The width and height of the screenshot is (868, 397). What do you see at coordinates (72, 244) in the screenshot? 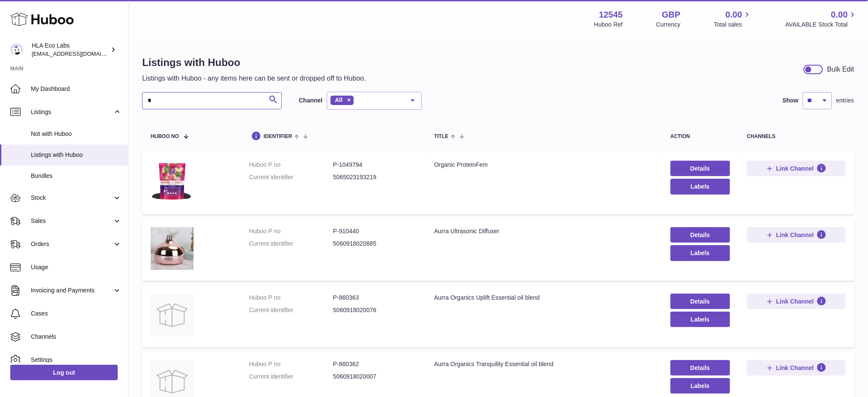
I see `span: Orders` at bounding box center [72, 244].